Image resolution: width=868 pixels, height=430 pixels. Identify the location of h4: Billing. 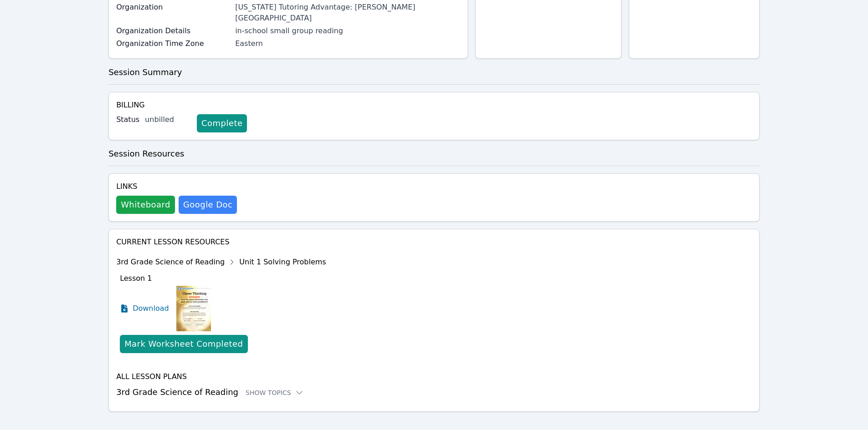
(434, 105).